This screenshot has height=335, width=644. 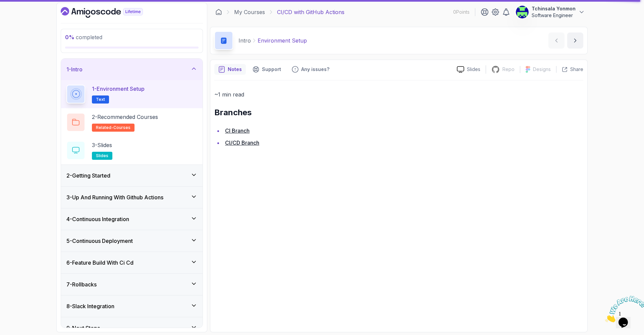 What do you see at coordinates (569, 69) in the screenshot?
I see `button: Share` at bounding box center [569, 69].